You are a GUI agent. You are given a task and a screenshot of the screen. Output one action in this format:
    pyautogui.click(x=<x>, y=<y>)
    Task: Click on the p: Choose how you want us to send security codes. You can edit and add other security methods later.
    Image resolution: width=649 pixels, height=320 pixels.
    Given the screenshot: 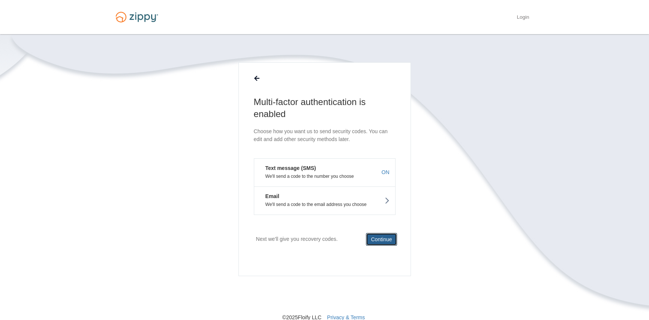 What is the action you would take?
    pyautogui.click(x=325, y=135)
    